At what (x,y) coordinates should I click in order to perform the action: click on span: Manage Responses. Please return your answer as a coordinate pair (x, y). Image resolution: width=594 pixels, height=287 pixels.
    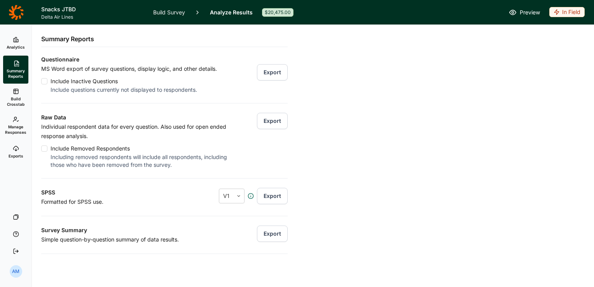
    Looking at the image, I should click on (16, 130).